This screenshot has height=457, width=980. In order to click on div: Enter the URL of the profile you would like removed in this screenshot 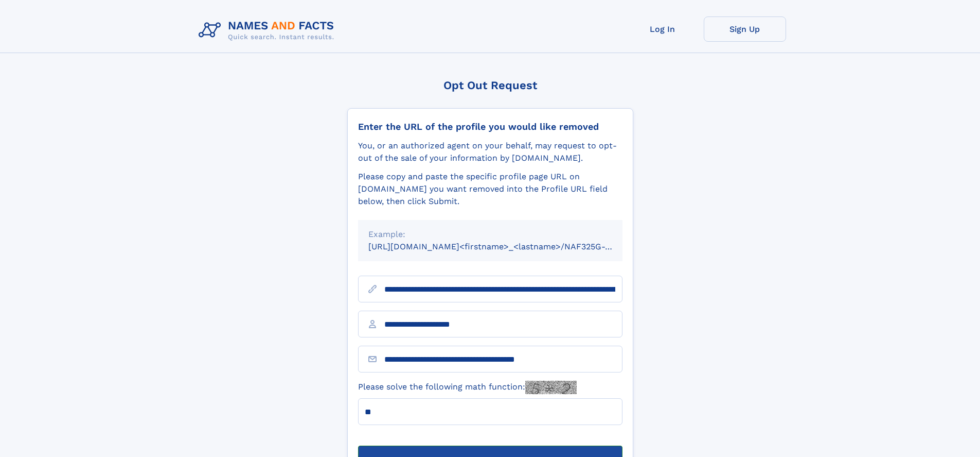, I will do `click(490, 127)`.